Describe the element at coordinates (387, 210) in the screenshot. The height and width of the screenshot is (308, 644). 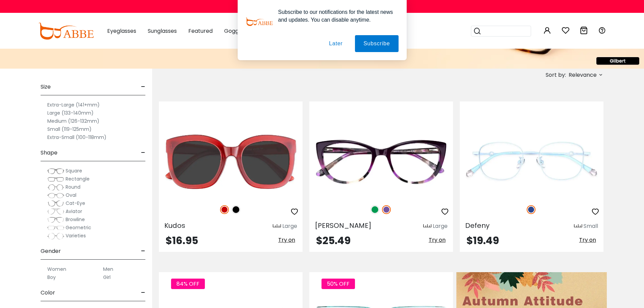
I see `img: Purple` at that location.